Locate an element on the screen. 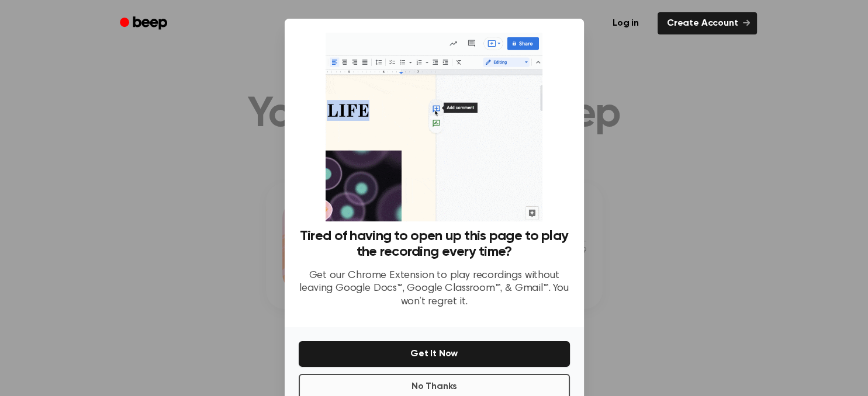  a: Beep is located at coordinates (144, 24).